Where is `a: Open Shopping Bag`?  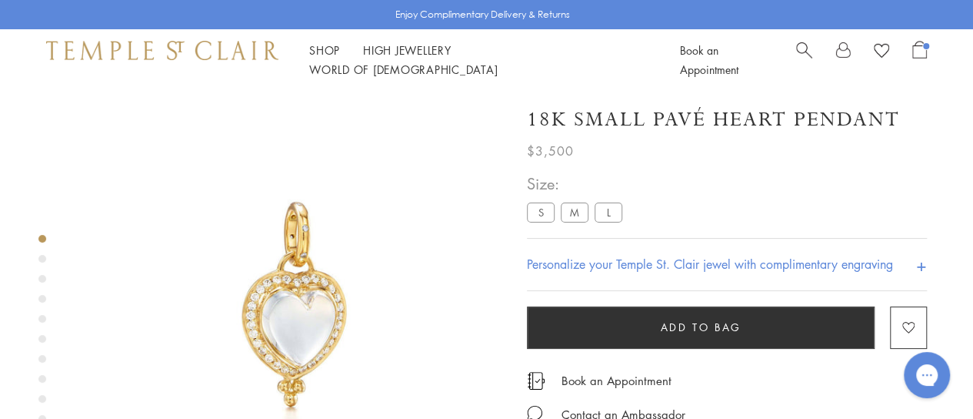
a: Open Shopping Bag is located at coordinates (919, 60).